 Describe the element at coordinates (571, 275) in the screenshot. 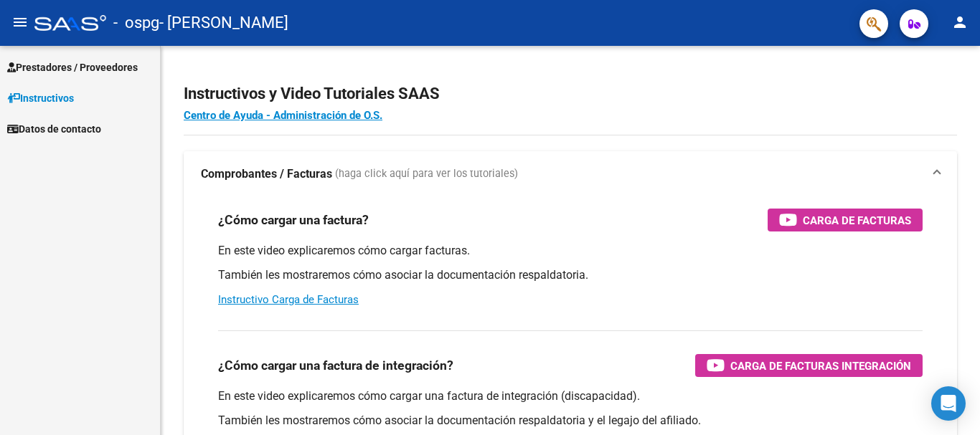

I see `p: También les mostraremos cómo asociar la documentación respaldatoria.` at that location.